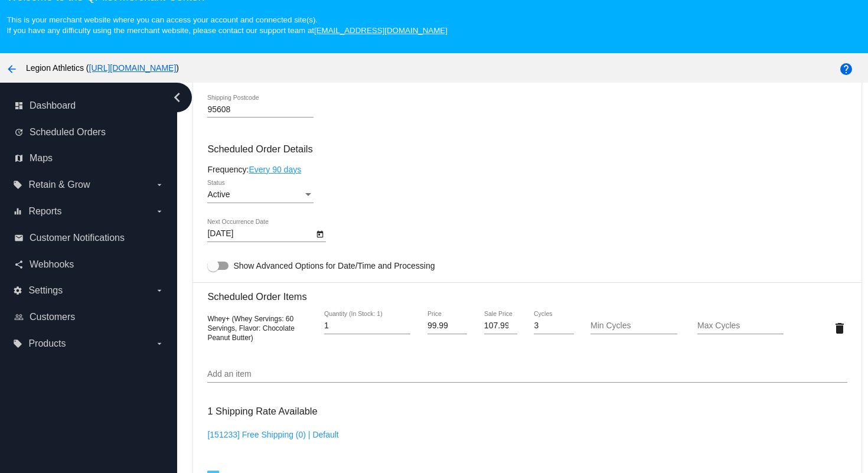  I want to click on a: dashboard Dashboard, so click(89, 105).